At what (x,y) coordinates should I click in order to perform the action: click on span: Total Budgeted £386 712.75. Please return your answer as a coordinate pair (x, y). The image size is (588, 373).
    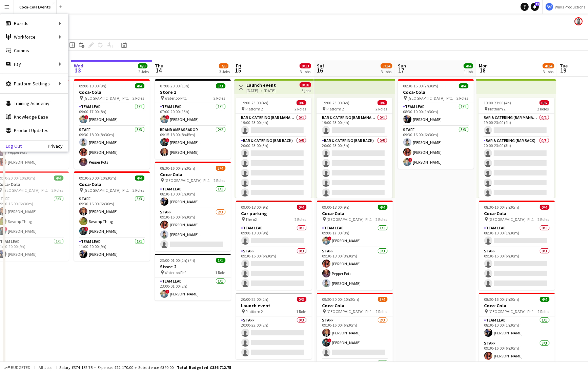
    Looking at the image, I should click on (204, 367).